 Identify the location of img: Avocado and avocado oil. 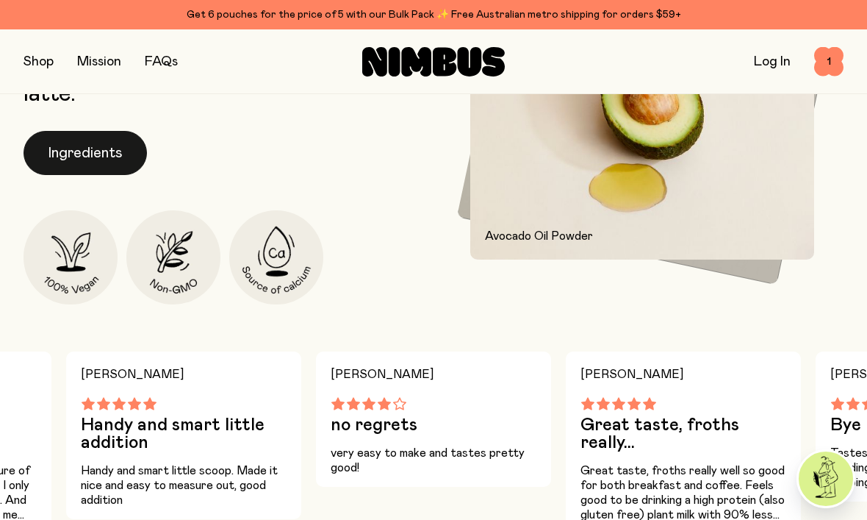
(642, 130).